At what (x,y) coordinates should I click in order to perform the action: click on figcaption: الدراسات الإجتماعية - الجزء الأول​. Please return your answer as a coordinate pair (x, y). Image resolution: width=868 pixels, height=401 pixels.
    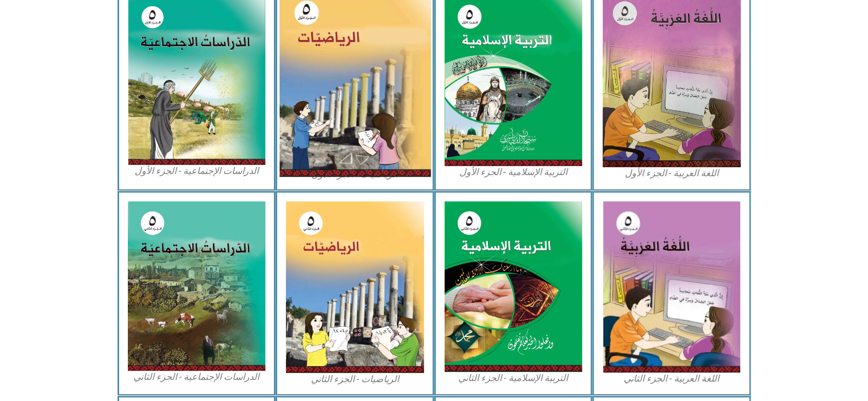
    Looking at the image, I should click on (197, 171).